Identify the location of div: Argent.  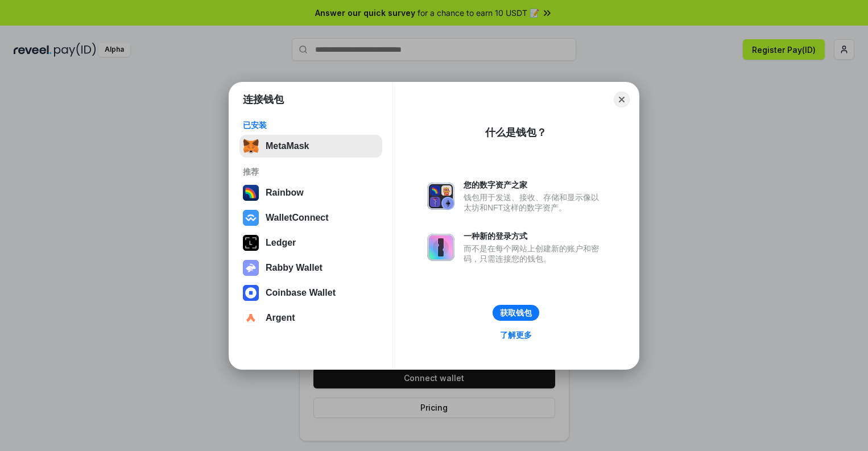
(281, 318).